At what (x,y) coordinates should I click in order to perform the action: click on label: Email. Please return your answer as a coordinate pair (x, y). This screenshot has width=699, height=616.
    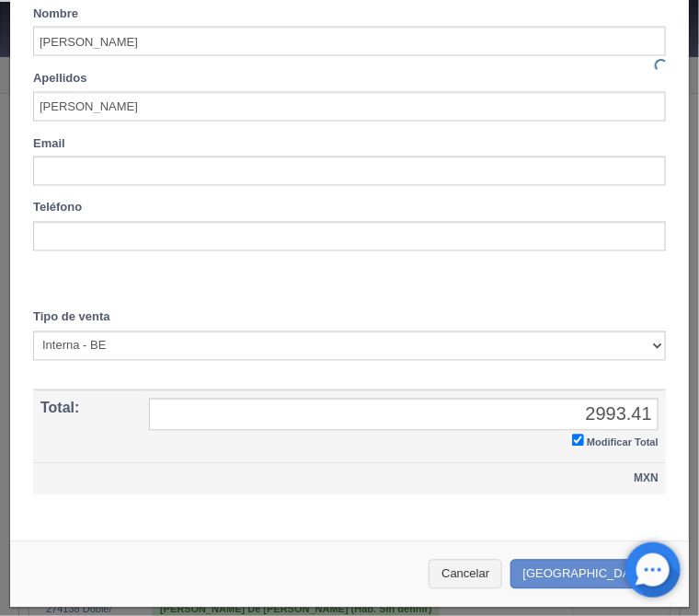
    Looking at the image, I should click on (49, 143).